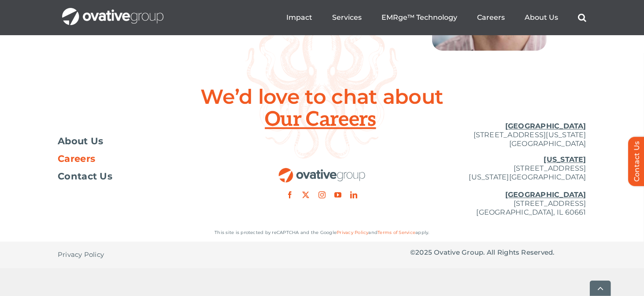 Image resolution: width=644 pixels, height=296 pixels. I want to click on a: Search, so click(582, 17).